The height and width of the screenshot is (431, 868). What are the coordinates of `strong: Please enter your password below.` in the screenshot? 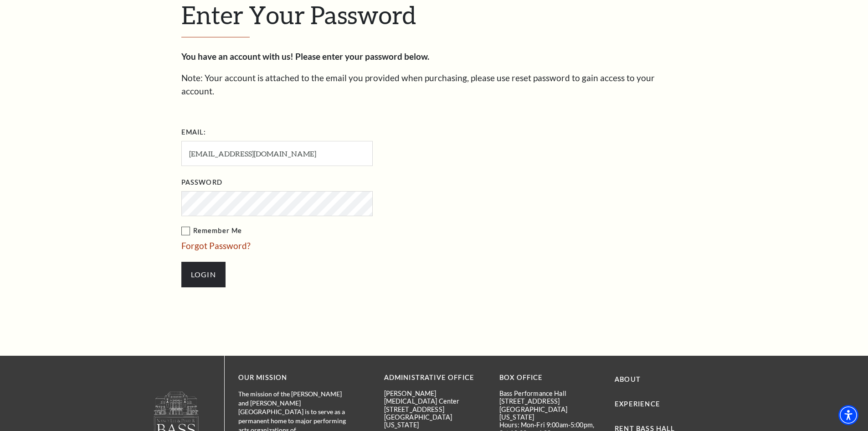 It's located at (362, 56).